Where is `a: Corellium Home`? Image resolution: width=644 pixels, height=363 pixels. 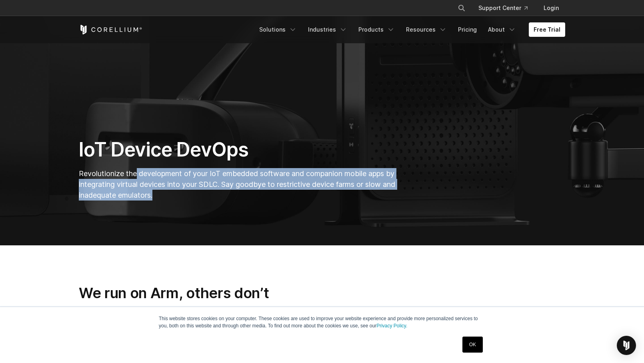 a: Corellium Home is located at coordinates (110, 30).